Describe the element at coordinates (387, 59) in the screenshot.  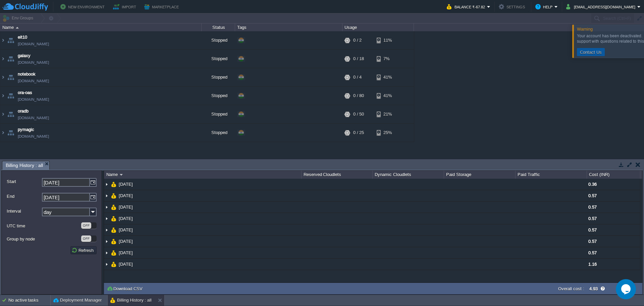
I see `div: 7%` at that location.